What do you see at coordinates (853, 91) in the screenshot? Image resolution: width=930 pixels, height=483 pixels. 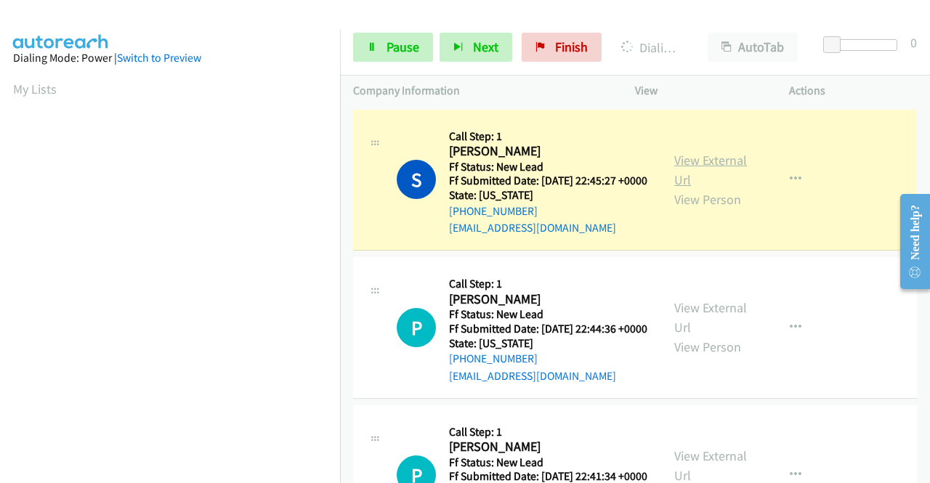 I see `p: Actions` at bounding box center [853, 91].